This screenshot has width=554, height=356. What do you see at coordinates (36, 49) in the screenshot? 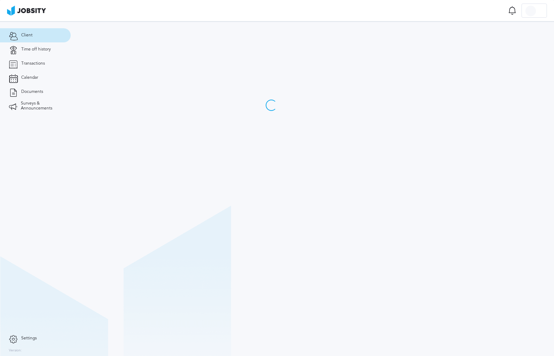
I see `span: Time off history` at bounding box center [36, 49].